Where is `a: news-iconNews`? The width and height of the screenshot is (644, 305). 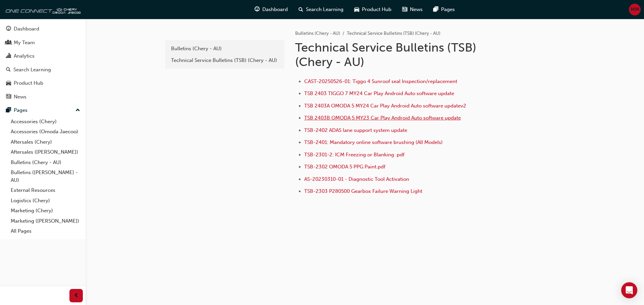
a: news-iconNews is located at coordinates (413, 9).